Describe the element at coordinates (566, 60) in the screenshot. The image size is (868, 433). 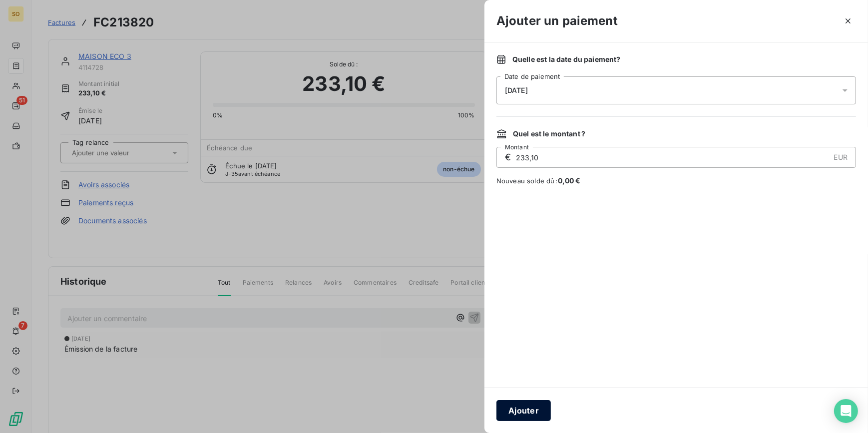
I see `span: Quelle est la date du paiement ?` at that location.